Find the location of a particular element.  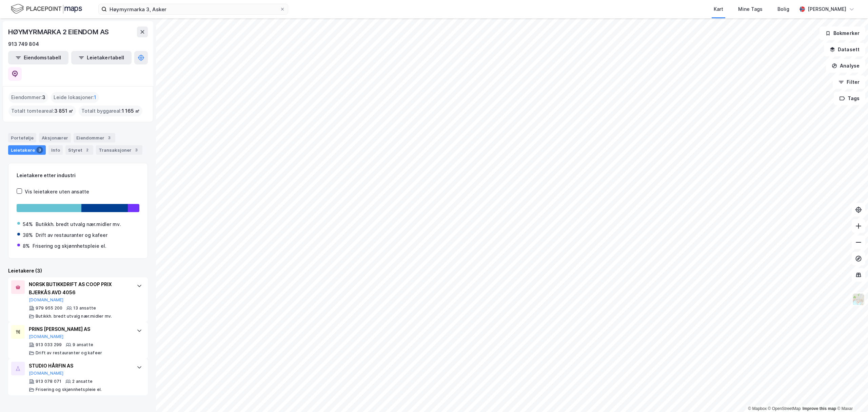

div: 9 ansatte is located at coordinates (82, 345).